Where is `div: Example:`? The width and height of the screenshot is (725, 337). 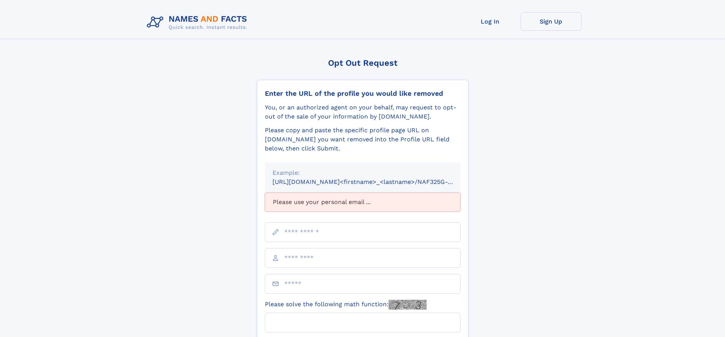
div: Example: is located at coordinates (362, 173).